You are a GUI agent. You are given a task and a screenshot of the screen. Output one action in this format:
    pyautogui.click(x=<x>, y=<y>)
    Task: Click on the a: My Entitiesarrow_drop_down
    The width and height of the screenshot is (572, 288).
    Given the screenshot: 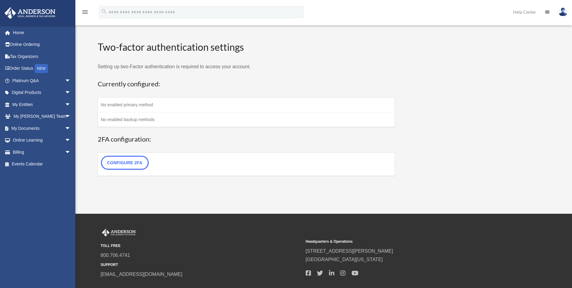 What is the action you would take?
    pyautogui.click(x=42, y=104)
    